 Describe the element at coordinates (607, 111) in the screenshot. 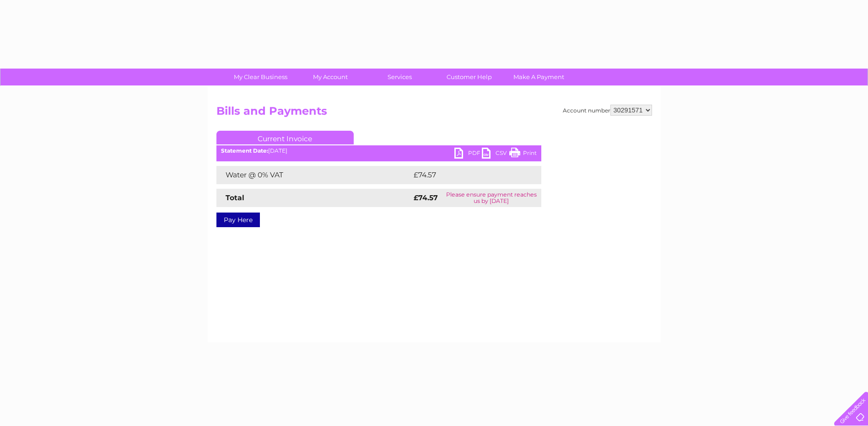

I see `div: Account number` at that location.